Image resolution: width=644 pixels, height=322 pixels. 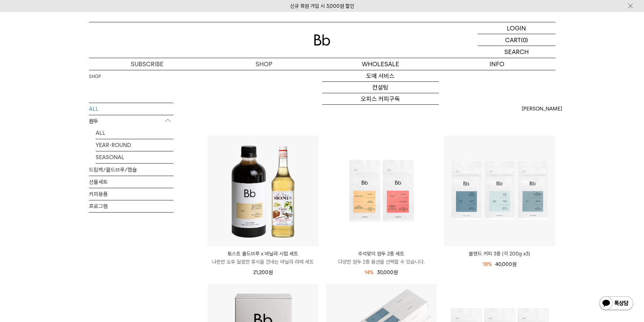 I want to click on img: 토스트 콜드브루 x 바닐라 시럽 세트, so click(x=263, y=190).